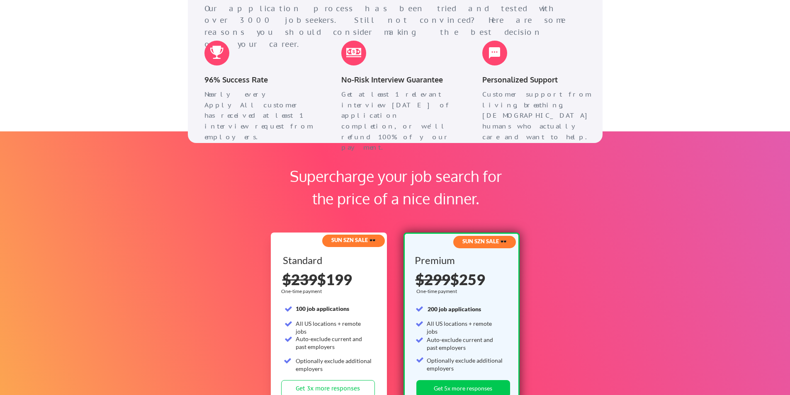 The height and width of the screenshot is (395, 790). Describe the element at coordinates (460, 260) in the screenshot. I see `div: Premium` at that location.